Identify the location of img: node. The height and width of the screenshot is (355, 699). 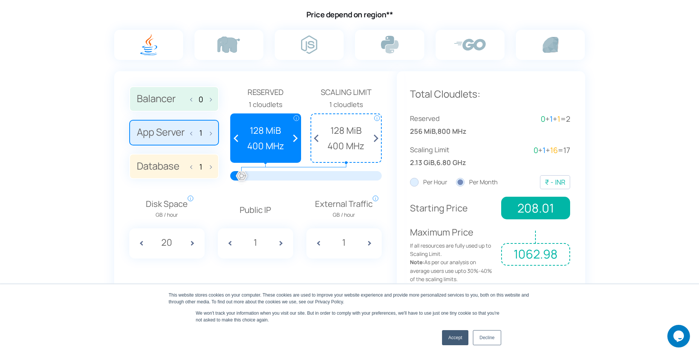
(309, 44).